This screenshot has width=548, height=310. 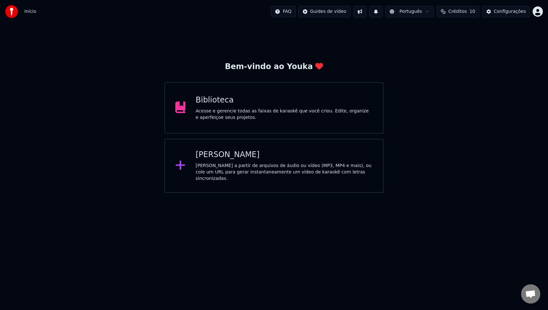 I want to click on div: Biblioteca, so click(x=284, y=100).